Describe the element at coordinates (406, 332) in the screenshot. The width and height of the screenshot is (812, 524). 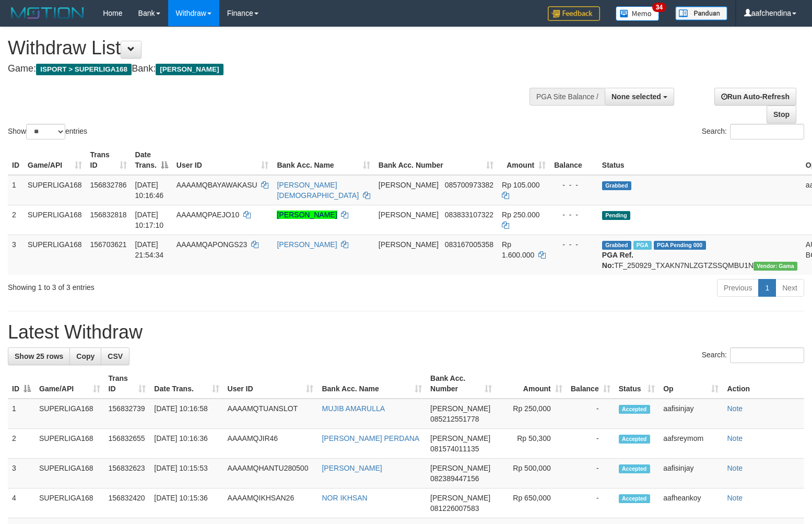
I see `h1: Latest Withdraw` at that location.